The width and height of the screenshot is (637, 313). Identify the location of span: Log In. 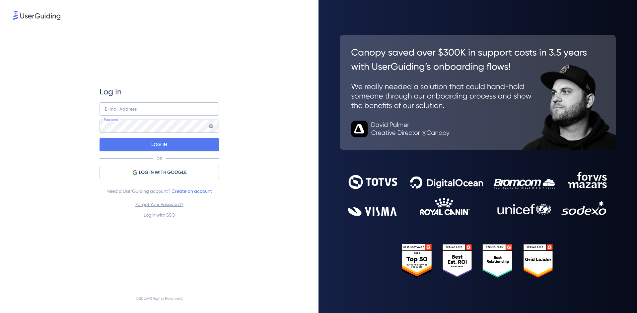
(110, 92).